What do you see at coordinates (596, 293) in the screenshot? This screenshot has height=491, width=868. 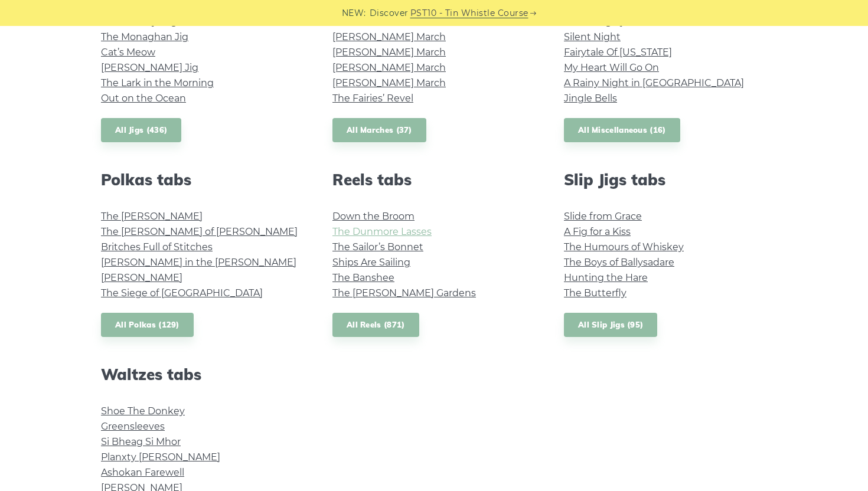 I see `a: The Butterfly` at bounding box center [596, 293].